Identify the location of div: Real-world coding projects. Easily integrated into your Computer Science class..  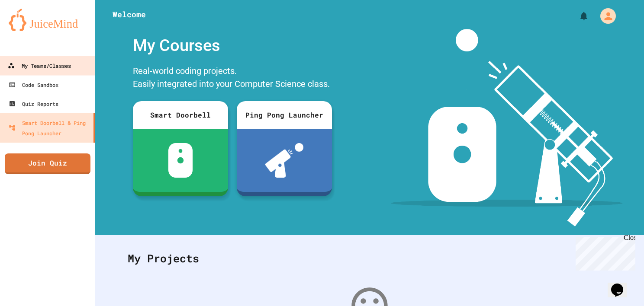
(232, 78).